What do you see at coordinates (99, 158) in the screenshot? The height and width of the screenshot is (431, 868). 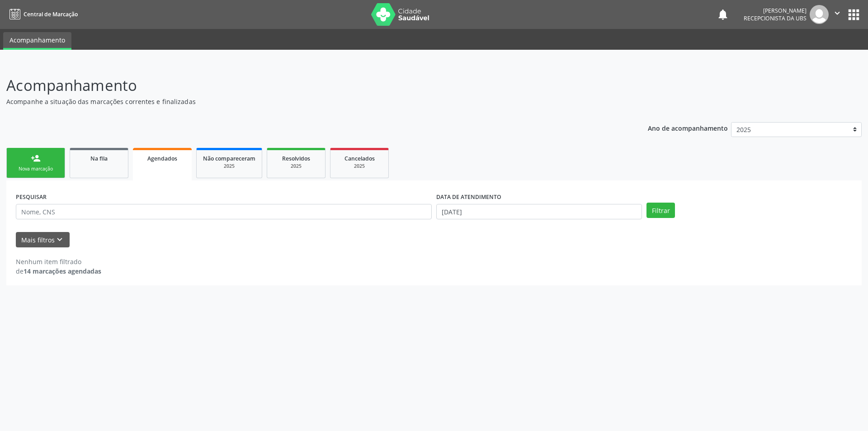 I see `span: Na fila` at bounding box center [99, 158].